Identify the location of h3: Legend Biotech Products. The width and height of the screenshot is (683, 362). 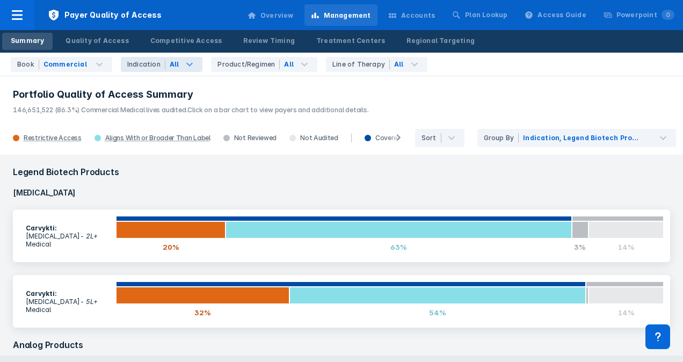
(341, 172).